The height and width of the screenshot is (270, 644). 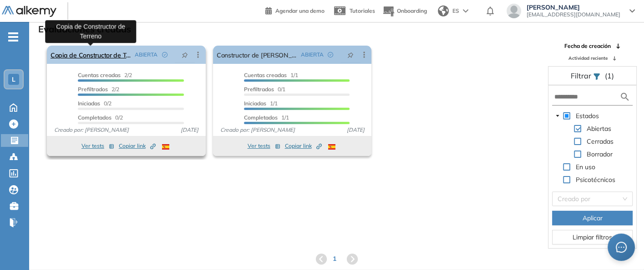 What do you see at coordinates (91, 32) in the screenshot?
I see `div: Copia de Constructor de Terreno` at bounding box center [91, 32].